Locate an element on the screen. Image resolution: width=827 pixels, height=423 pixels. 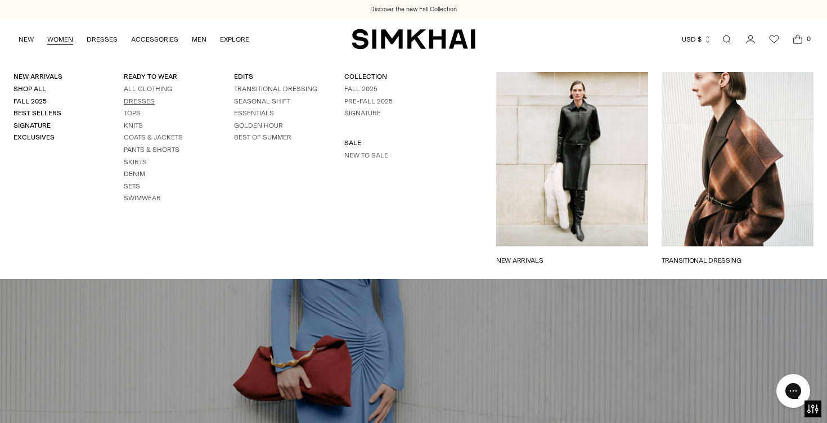
a: Open search modal is located at coordinates (727, 39).